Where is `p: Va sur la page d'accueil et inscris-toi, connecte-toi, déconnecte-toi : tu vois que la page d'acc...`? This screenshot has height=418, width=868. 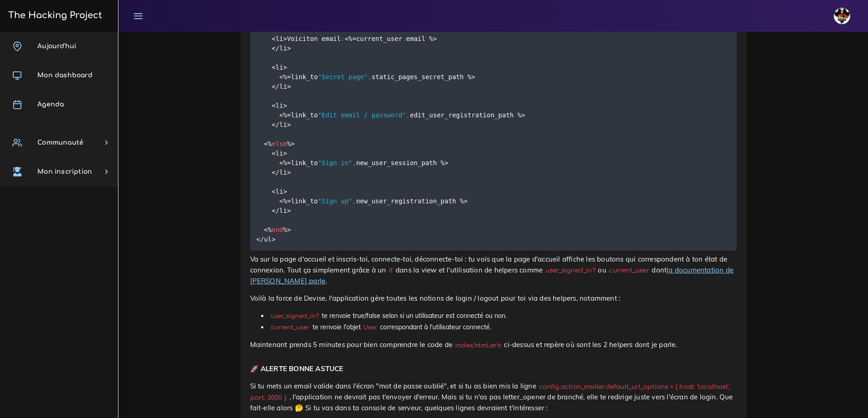 p: Va sur la page d'accueil et inscris-toi, connecte-toi, déconnecte-toi : tu vois que la page d'acc... is located at coordinates (493, 270).